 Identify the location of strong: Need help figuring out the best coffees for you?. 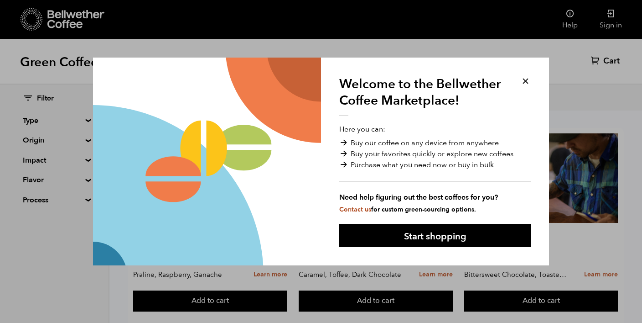
(435, 197).